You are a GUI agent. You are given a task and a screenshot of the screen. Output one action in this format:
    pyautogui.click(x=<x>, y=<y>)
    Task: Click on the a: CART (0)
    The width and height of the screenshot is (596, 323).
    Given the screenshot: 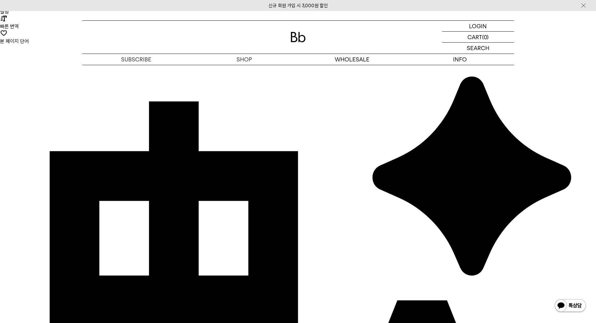 What is the action you would take?
    pyautogui.click(x=478, y=37)
    